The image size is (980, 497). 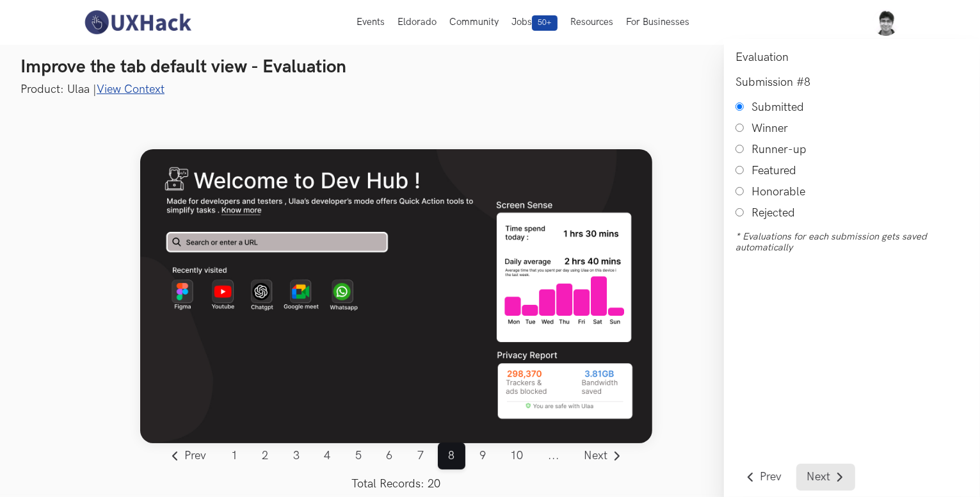 What do you see at coordinates (490, 89) in the screenshot?
I see `p: Product: Ulaa |` at bounding box center [490, 89].